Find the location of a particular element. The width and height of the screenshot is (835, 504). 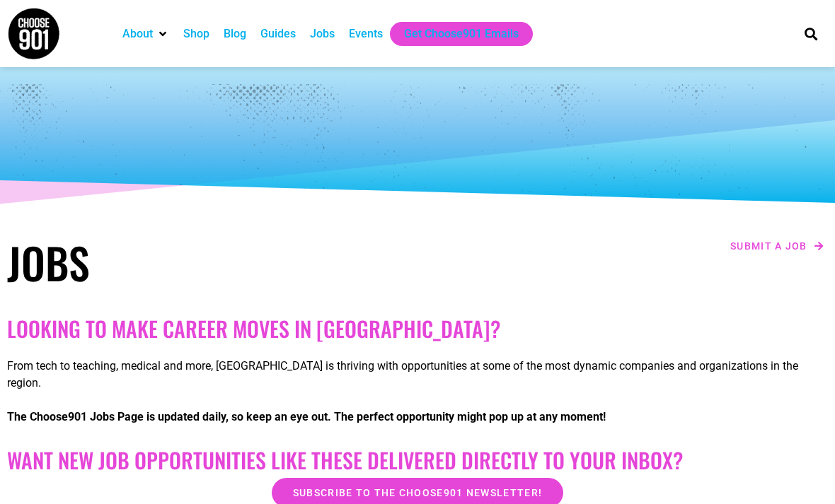

a: Jobs is located at coordinates (322, 34).